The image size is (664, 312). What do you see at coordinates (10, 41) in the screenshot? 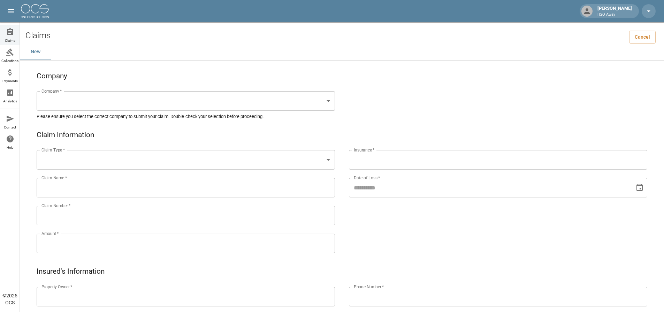
I see `span: Claims` at bounding box center [10, 41].